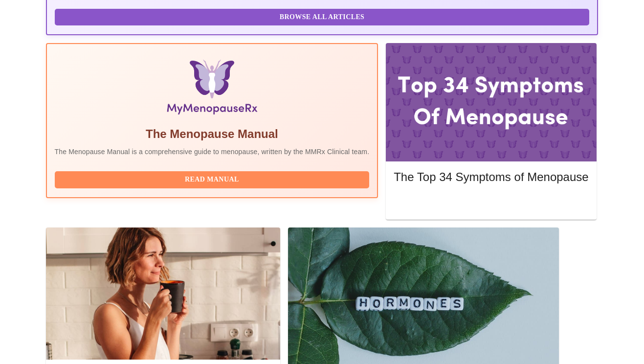 The width and height of the screenshot is (644, 364). I want to click on button: Browse All Articles, so click(322, 17).